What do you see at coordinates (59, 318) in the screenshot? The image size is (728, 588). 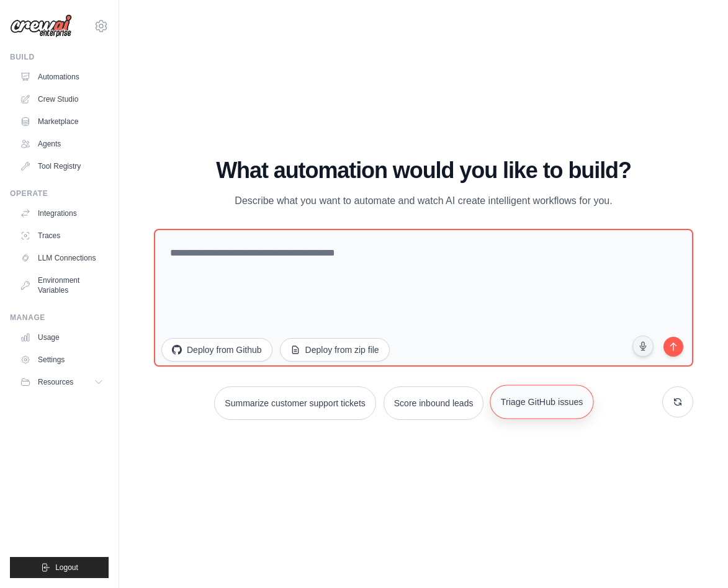 I see `div: Manage` at bounding box center [59, 318].